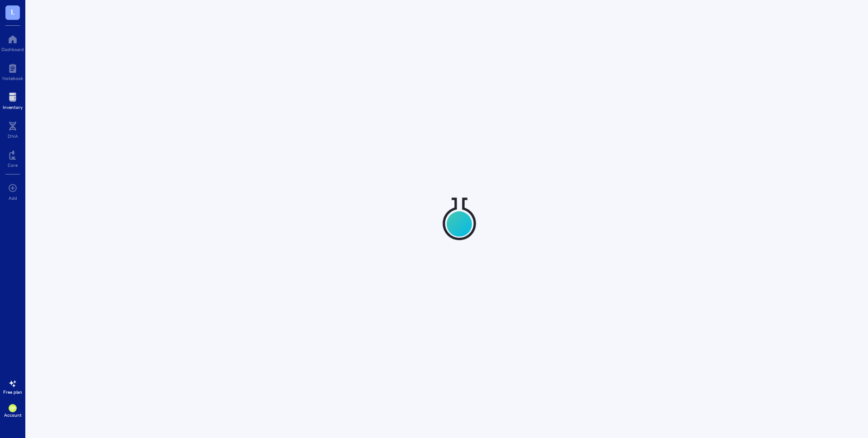 The height and width of the screenshot is (438, 868). I want to click on div: DNA, so click(13, 136).